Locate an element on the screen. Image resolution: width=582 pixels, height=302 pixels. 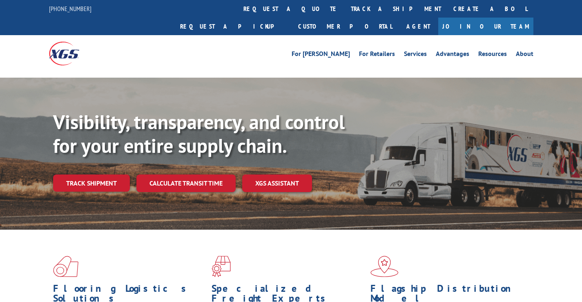
img: xgs-icon-total-supply-chain-intelligence-red is located at coordinates (66, 266).